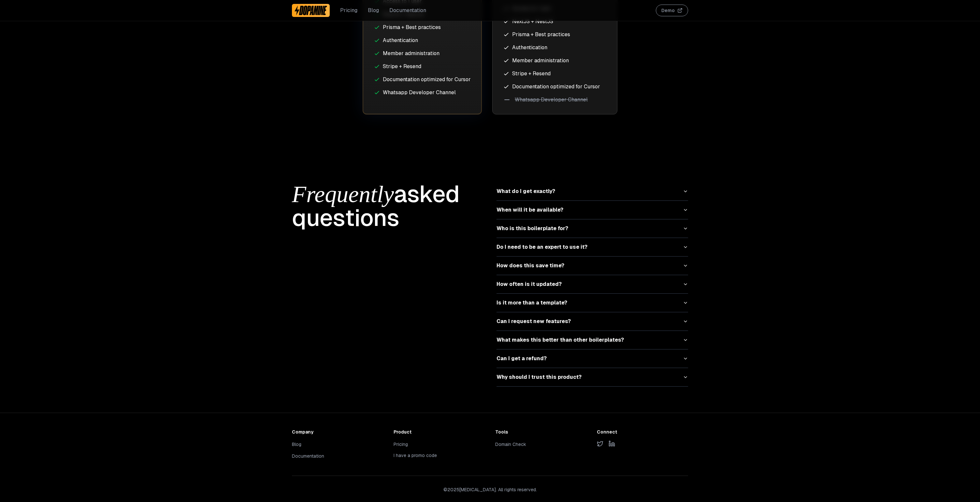  I want to click on button: How does this save time?, so click(592, 266).